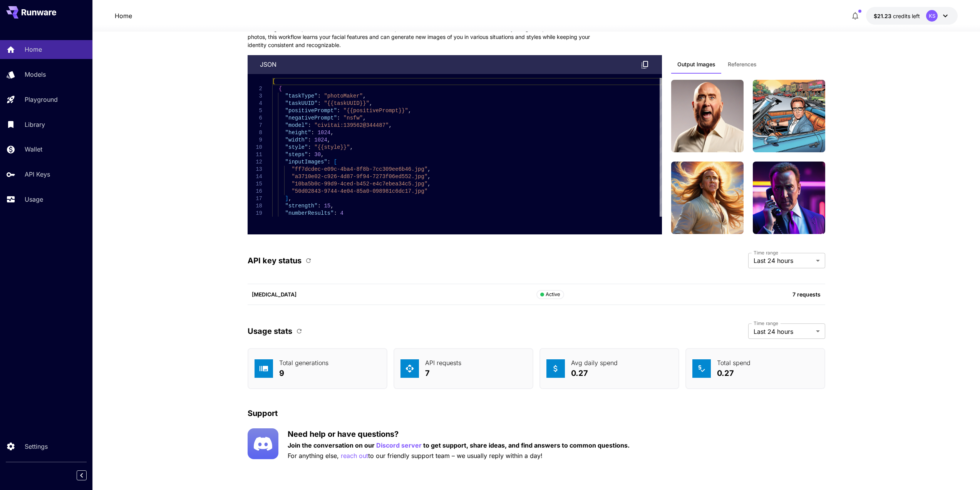 The image size is (980, 490). What do you see at coordinates (34, 124) in the screenshot?
I see `p: Library` at bounding box center [34, 124].